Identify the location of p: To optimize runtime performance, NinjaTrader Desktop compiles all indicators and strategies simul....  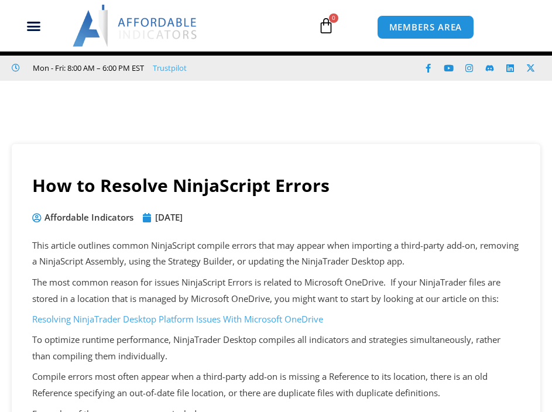
(276, 348).